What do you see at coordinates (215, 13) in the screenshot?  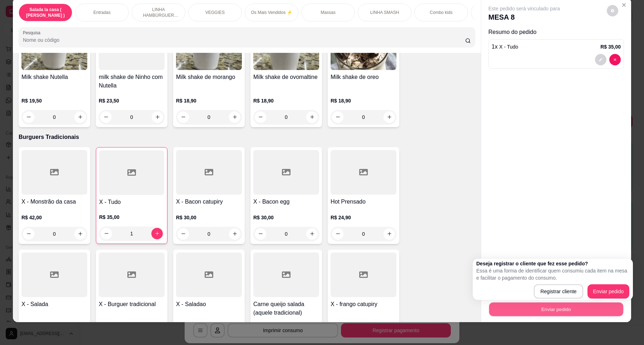 I see `p: VEGGIES` at bounding box center [215, 13].